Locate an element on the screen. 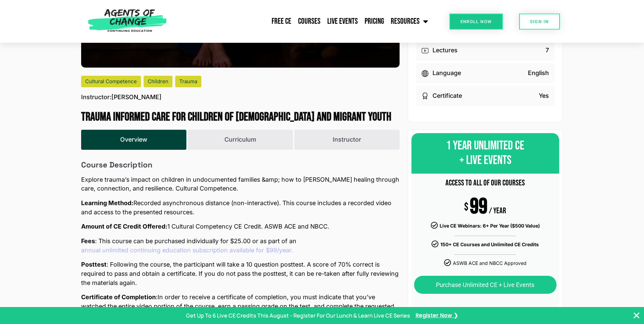 This screenshot has width=644, height=324. button: Overview is located at coordinates (134, 140).